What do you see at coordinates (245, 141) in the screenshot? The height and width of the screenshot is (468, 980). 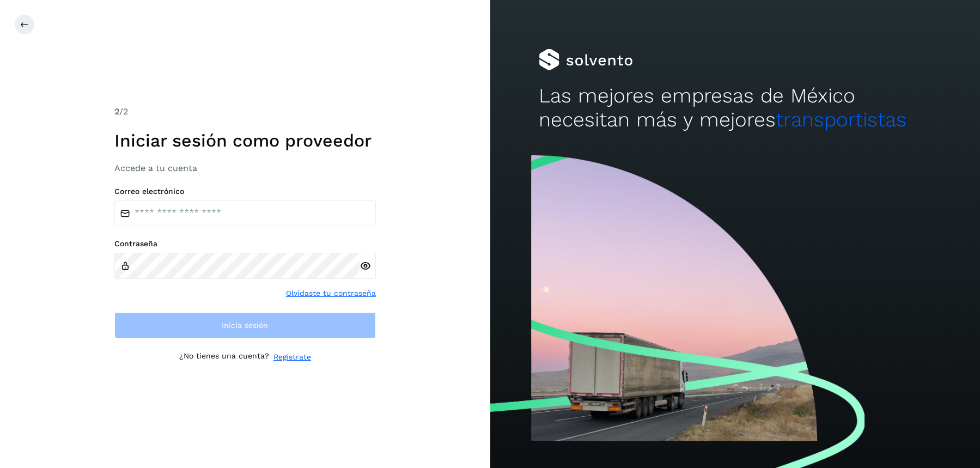 I see `h1: Iniciar sesión como proveedor` at bounding box center [245, 141].